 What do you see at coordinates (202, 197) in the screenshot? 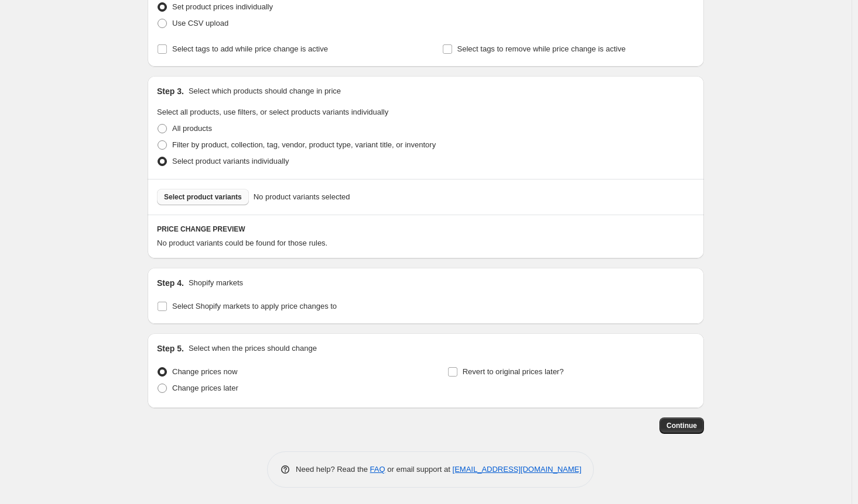
I see `button: Select product variants` at bounding box center [202, 197].